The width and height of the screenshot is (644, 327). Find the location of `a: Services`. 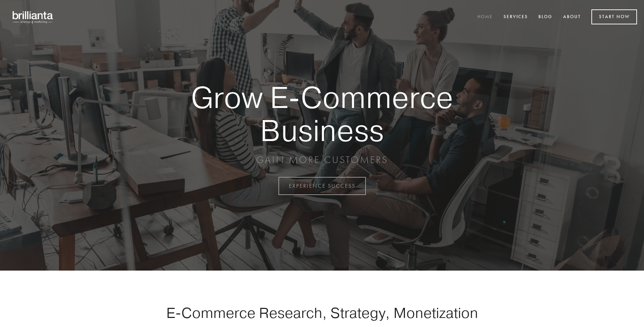

a: Services is located at coordinates (516, 17).